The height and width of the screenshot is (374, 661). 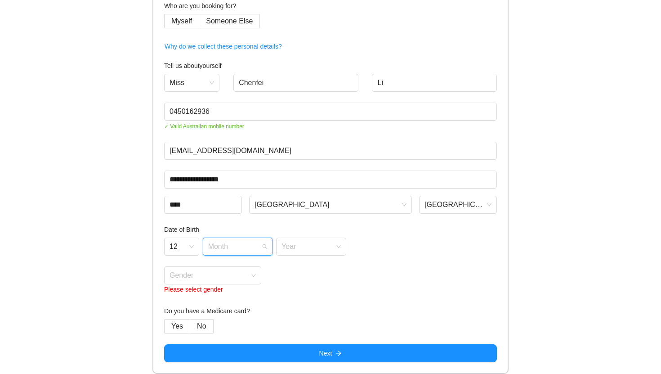 I want to click on span: Western Australia, so click(x=458, y=205).